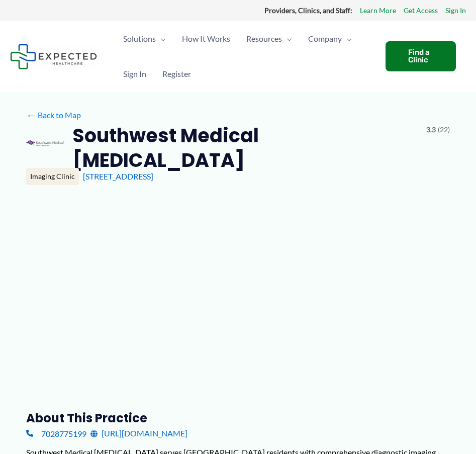 The image size is (476, 454). Describe the element at coordinates (245, 56) in the screenshot. I see `nav: Primary Site Navigation` at that location.